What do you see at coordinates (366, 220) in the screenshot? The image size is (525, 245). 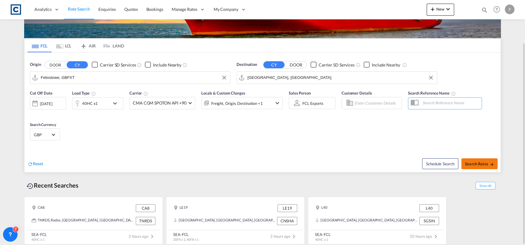 I see `div: SGSIN, Singapore, Singapore, South East Asia, Asia Pacific` at bounding box center [366, 220].